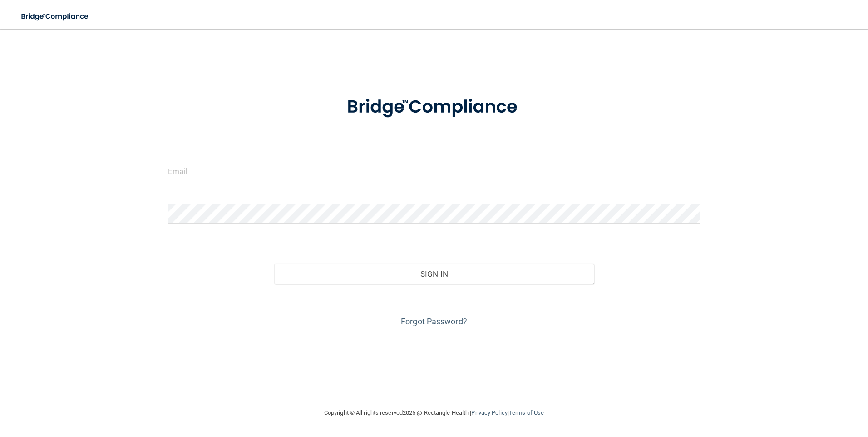  What do you see at coordinates (434, 321) in the screenshot?
I see `a: Forgot Password?` at bounding box center [434, 321].